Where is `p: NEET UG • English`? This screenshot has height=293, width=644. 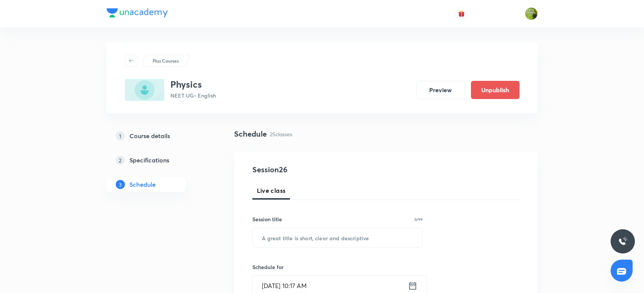 p: NEET UG • English is located at coordinates (193, 95).